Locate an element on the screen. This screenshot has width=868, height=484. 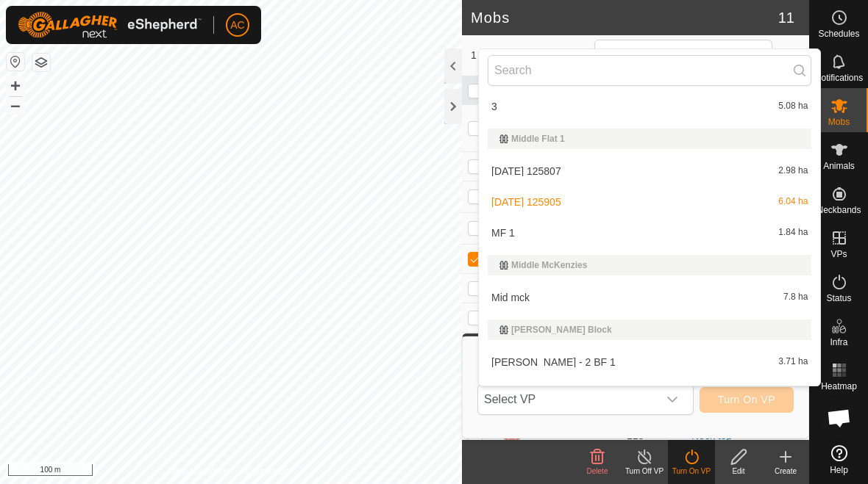
li: MF 1 is located at coordinates (649, 233).